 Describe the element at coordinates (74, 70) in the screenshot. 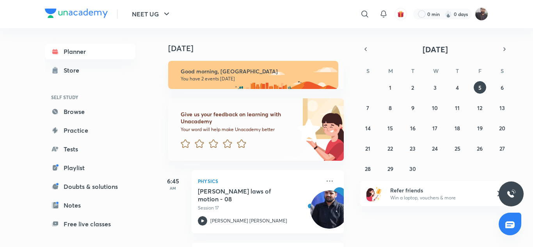

I see `div: Store` at that location.